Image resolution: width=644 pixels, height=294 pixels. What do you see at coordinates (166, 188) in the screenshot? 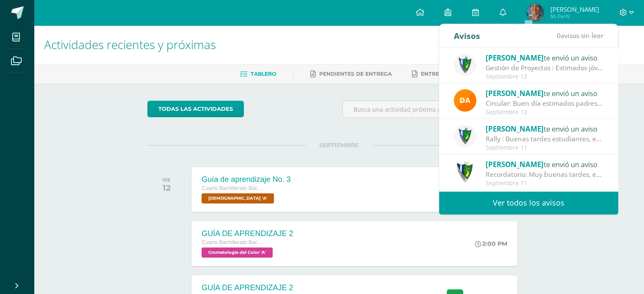
I see `div: 12` at bounding box center [166, 188].